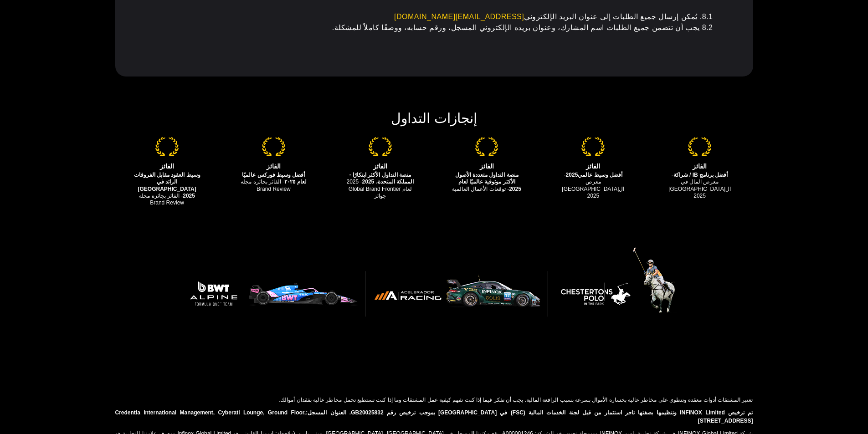 This screenshot has height=434, width=868. Describe the element at coordinates (425, 17) in the screenshot. I see `li: 8.1. يُمكن إرسال جميع الطلبات إلى عنوان البريد الإلكتروني` at that location.